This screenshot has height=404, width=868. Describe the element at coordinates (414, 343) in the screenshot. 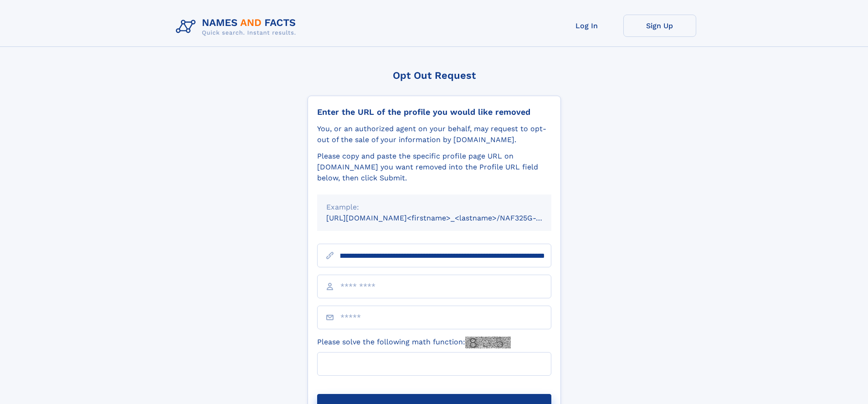

I see `label: Please solve the following math function:` at that location.